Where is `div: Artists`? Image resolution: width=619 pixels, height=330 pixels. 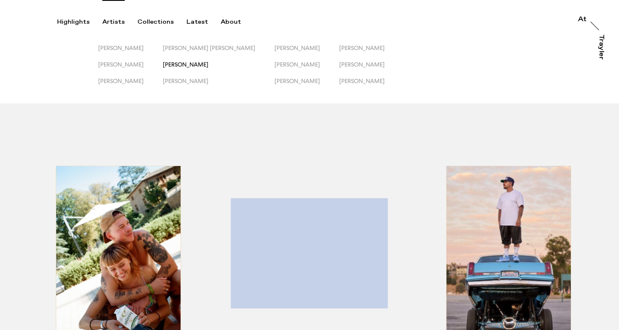 div: Artists is located at coordinates (113, 22).